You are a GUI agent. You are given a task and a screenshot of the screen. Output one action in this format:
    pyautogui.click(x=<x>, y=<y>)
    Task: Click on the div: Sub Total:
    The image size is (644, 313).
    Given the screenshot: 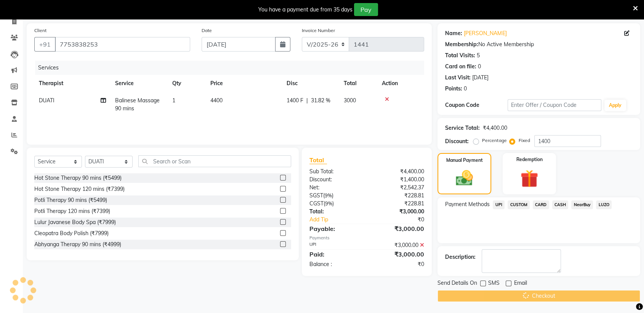 What is the action you would take?
    pyautogui.click(x=335, y=171)
    